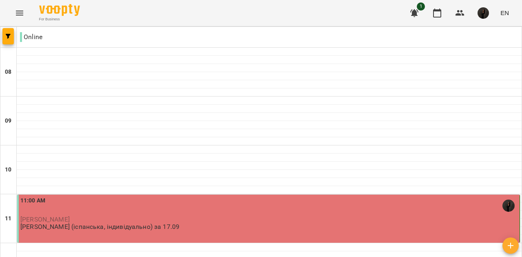  Describe the element at coordinates (8, 170) in the screenshot. I see `h6: 10` at that location.